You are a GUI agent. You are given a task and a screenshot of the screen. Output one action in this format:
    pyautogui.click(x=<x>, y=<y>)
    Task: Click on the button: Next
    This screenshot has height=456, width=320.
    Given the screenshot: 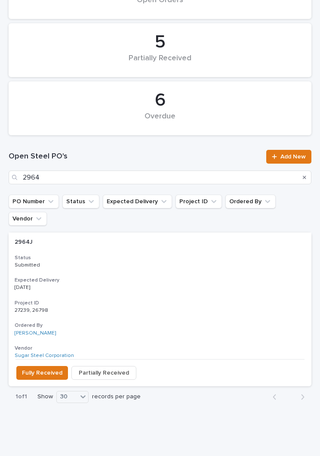 What is the action you would take?
    pyautogui.click(x=300, y=397)
    